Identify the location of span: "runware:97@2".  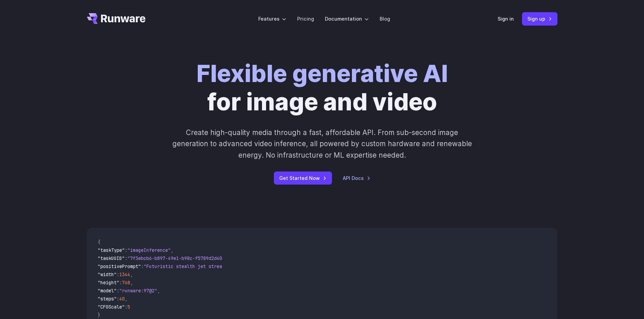
(138, 291).